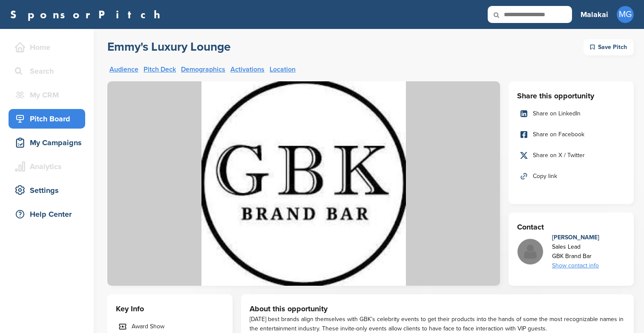 The width and height of the screenshot is (644, 333). What do you see at coordinates (571, 135) in the screenshot?
I see `a: Share on Facebook` at bounding box center [571, 135].